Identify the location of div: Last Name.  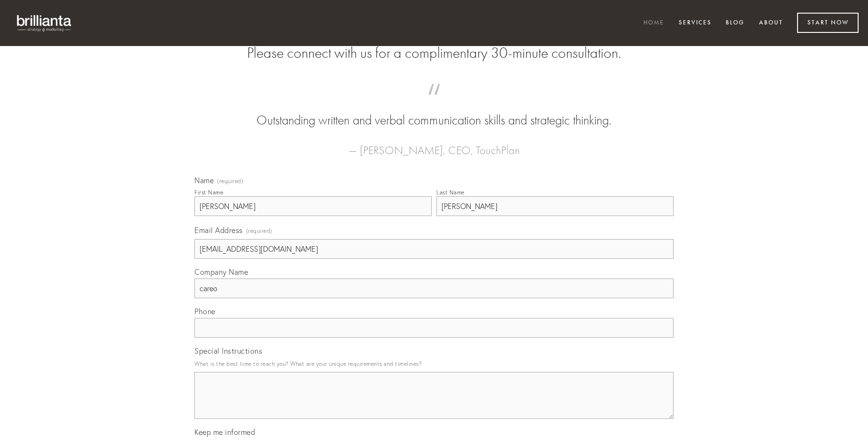
(451, 192).